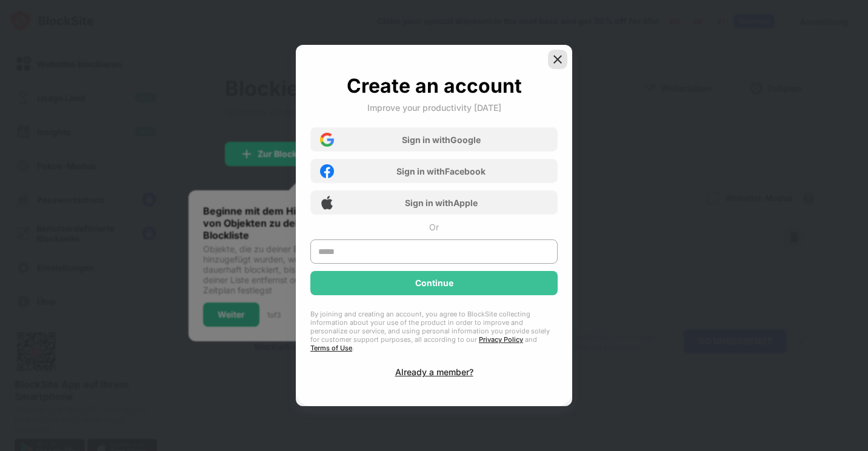  What do you see at coordinates (434, 86) in the screenshot?
I see `div: Create an account` at bounding box center [434, 86].